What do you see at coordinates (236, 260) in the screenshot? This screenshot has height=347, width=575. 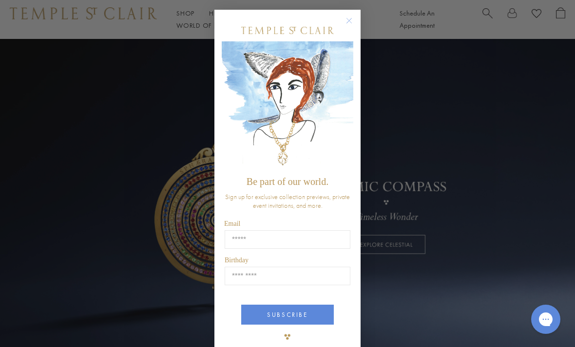 I see `span: Birthday` at bounding box center [236, 260].